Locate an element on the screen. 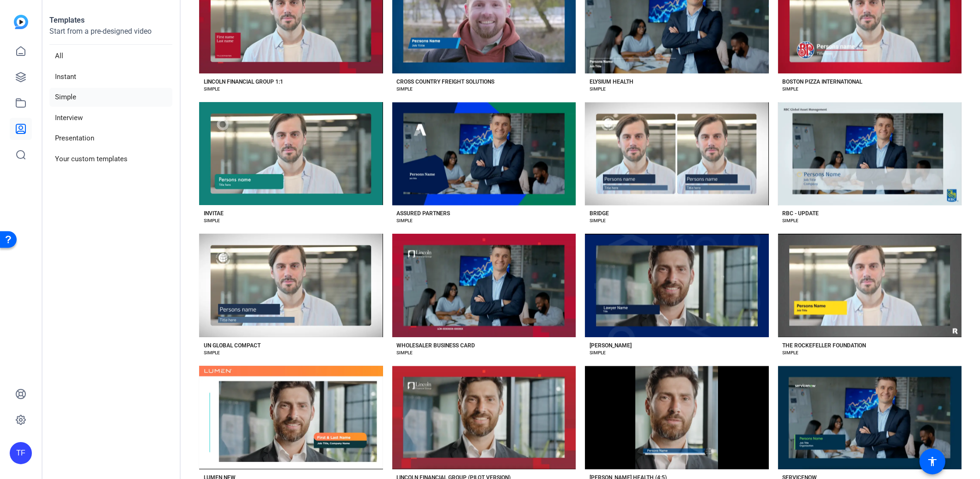 The height and width of the screenshot is (479, 980). div: BRIDGE is located at coordinates (599, 213).